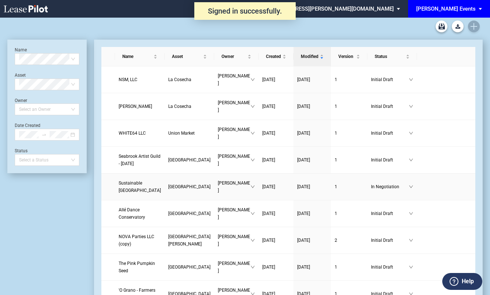 Image resolution: width=490 pixels, height=295 pixels. I want to click on a: Union Market, so click(189, 133).